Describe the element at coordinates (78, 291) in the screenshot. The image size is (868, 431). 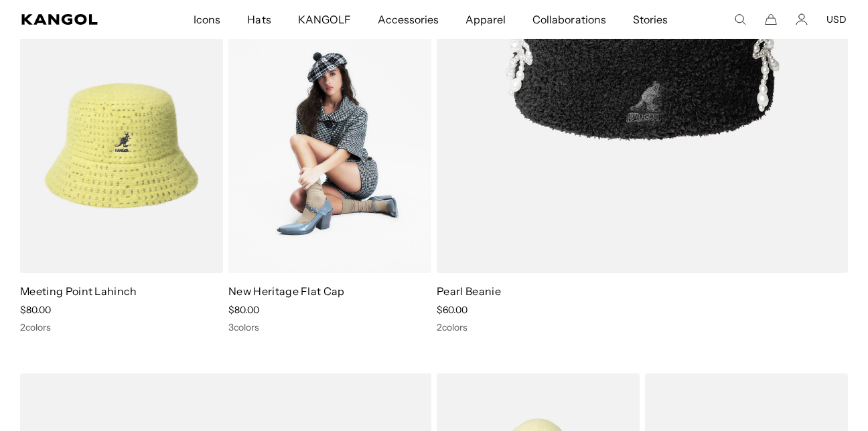
I see `a: Meeting Point Lahinch` at that location.